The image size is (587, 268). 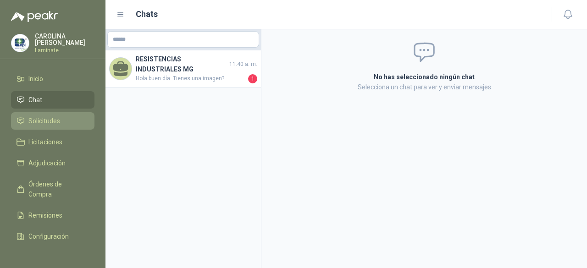 What do you see at coordinates (65, 50) in the screenshot?
I see `p: Laminate` at bounding box center [65, 50].